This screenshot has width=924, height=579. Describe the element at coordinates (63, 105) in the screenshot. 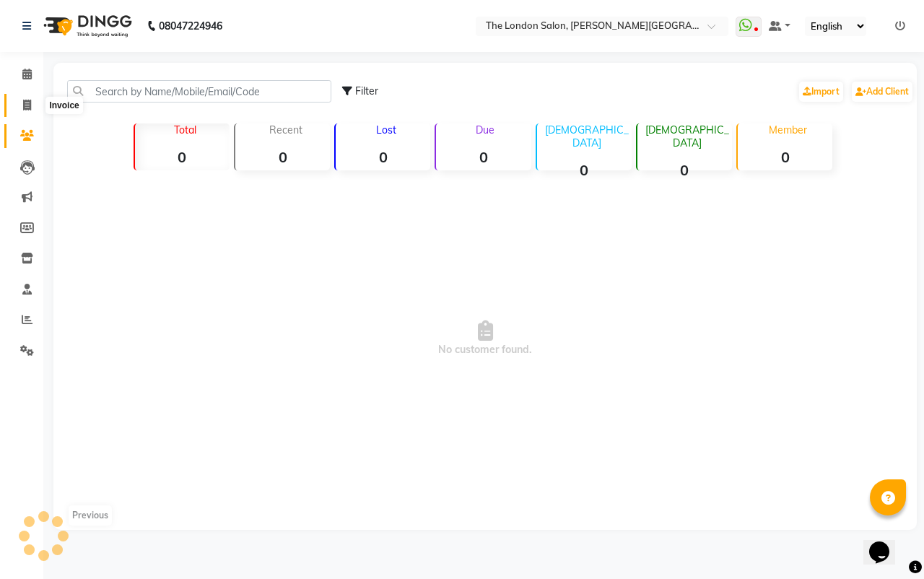

I see `div: Invoice` at that location.